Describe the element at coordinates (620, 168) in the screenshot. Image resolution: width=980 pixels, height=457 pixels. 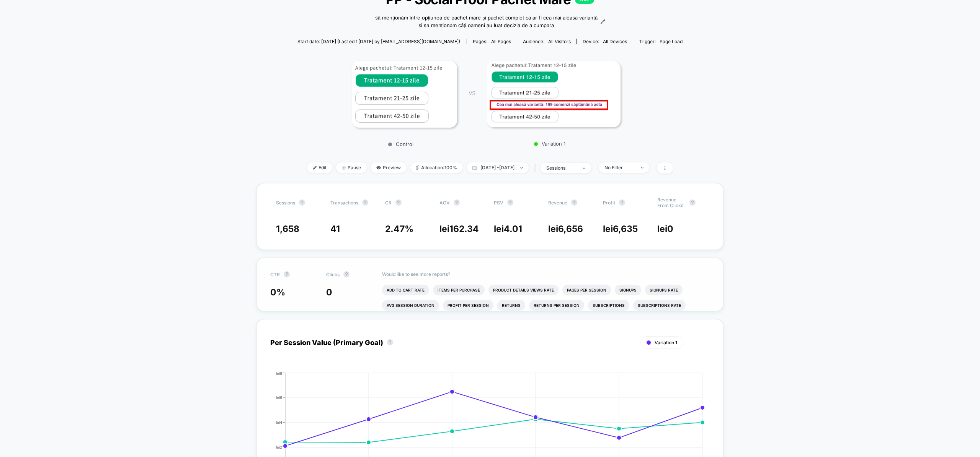
I see `div: No Filter` at that location.